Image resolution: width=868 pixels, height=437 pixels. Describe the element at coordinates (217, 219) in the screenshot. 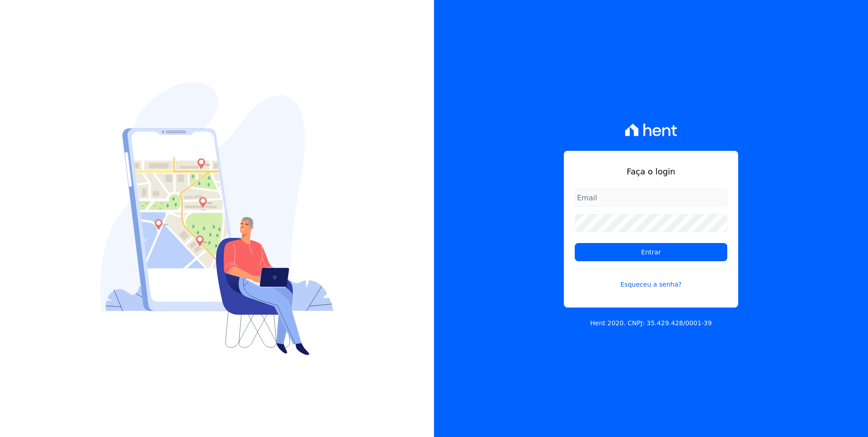

I see `img: Login` at that location.